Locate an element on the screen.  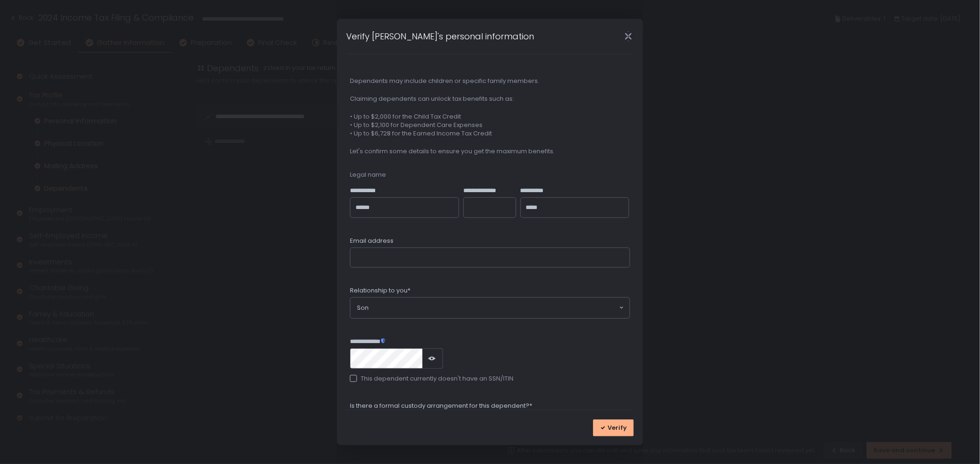
span: Claiming dependents can unlock tax benefits such as: is located at coordinates (490, 98).